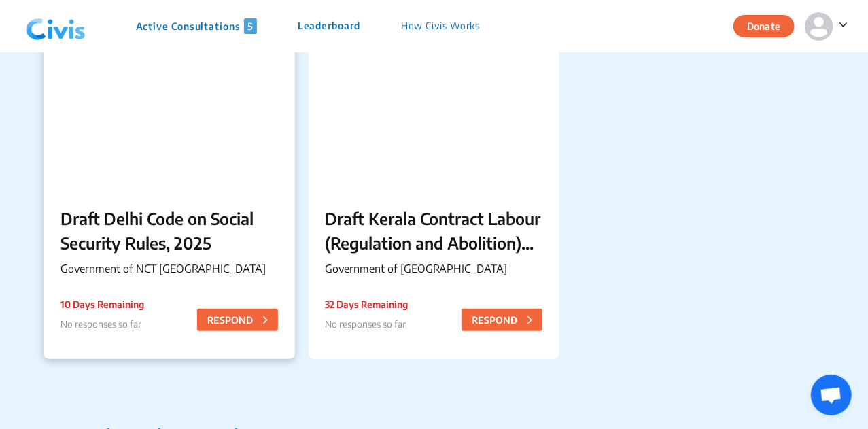 This screenshot has width=868, height=429. What do you see at coordinates (197, 26) in the screenshot?
I see `p: Active Consultations` at bounding box center [197, 26].